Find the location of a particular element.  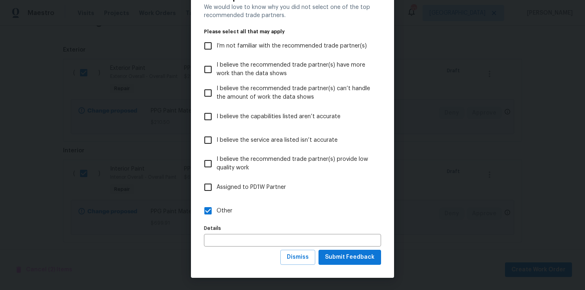

span: I believe the service area listed isn’t accurate is located at coordinates (277, 140).